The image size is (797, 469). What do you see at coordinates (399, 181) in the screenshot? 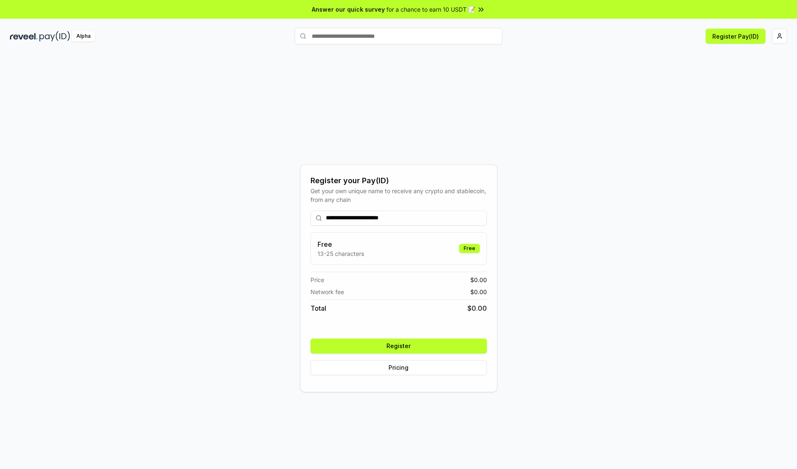
I see `div: Register your Pay(ID)` at bounding box center [399, 181].